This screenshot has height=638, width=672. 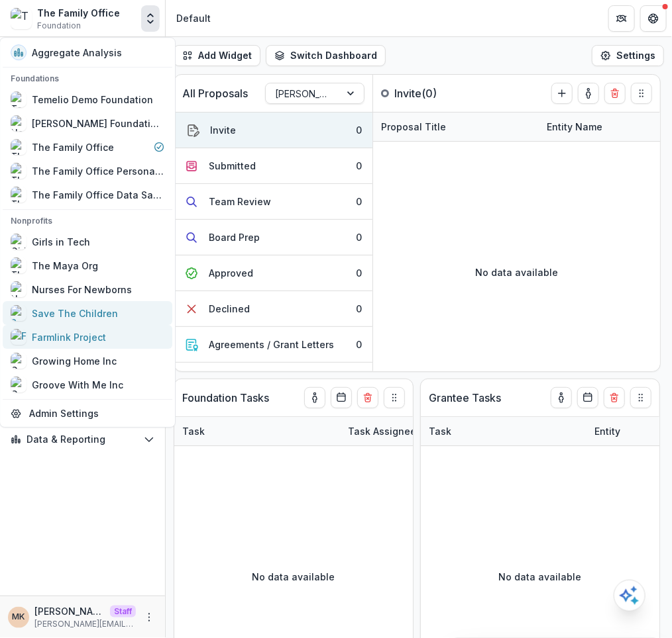 I want to click on button: Declined0, so click(x=273, y=309).